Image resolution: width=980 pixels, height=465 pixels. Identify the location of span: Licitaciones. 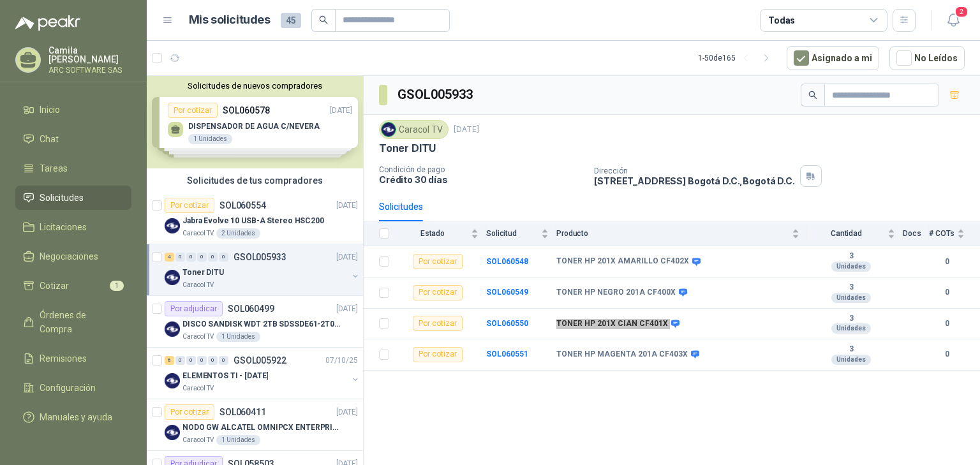
(63, 227).